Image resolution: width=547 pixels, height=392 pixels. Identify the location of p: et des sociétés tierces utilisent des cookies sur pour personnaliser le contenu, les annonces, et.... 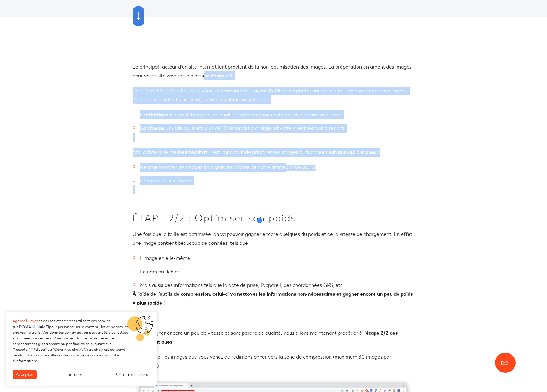
(71, 341).